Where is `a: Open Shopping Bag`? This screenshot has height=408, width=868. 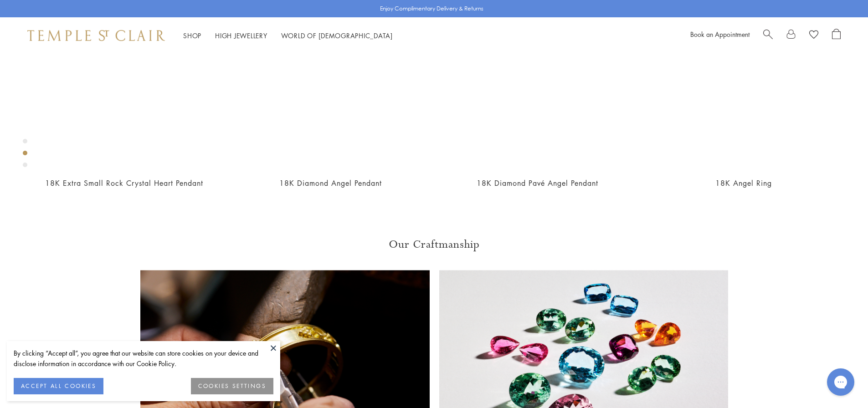 a: Open Shopping Bag is located at coordinates (836, 35).